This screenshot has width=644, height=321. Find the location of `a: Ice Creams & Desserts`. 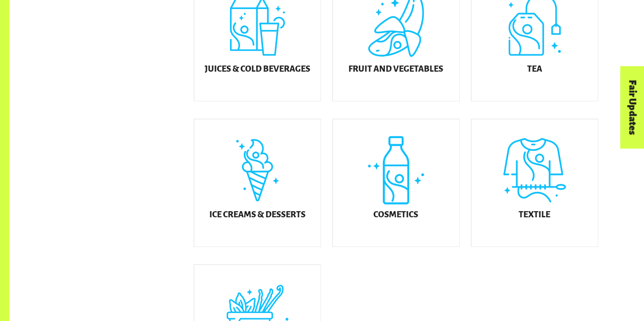

a: Ice Creams & Desserts is located at coordinates (257, 183).